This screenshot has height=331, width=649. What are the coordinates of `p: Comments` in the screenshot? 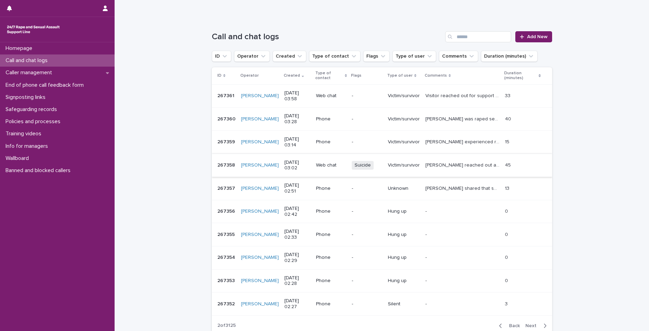 It's located at (436, 76).